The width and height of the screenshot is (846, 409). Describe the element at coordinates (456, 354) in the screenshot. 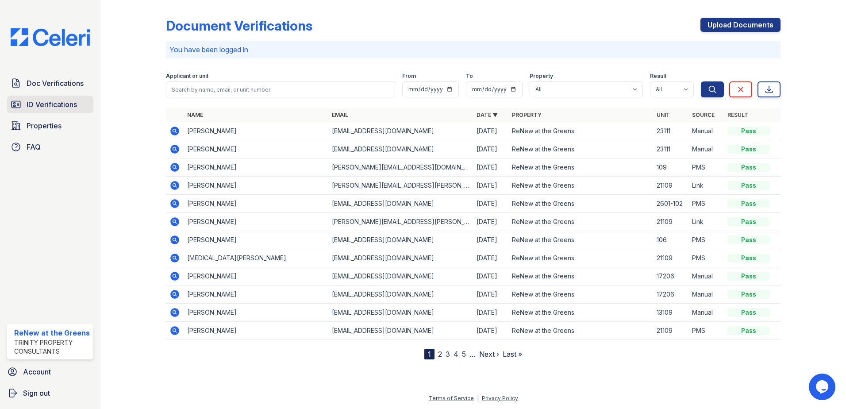

I see `a: 4` at that location.